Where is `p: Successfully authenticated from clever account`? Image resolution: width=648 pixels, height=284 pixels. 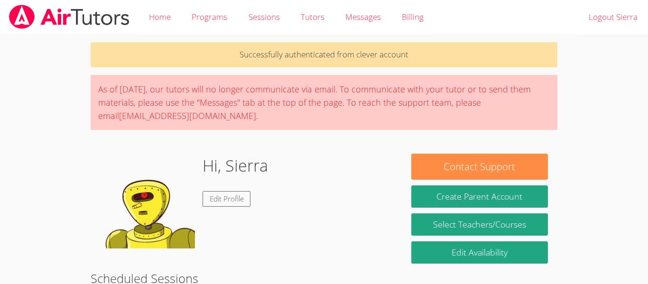 p: Successfully authenticated from clever account is located at coordinates (324, 55).